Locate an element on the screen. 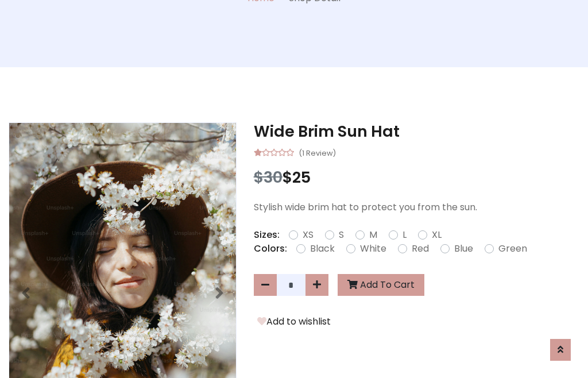 This screenshot has width=588, height=378. p: Sizes: is located at coordinates (266, 235).